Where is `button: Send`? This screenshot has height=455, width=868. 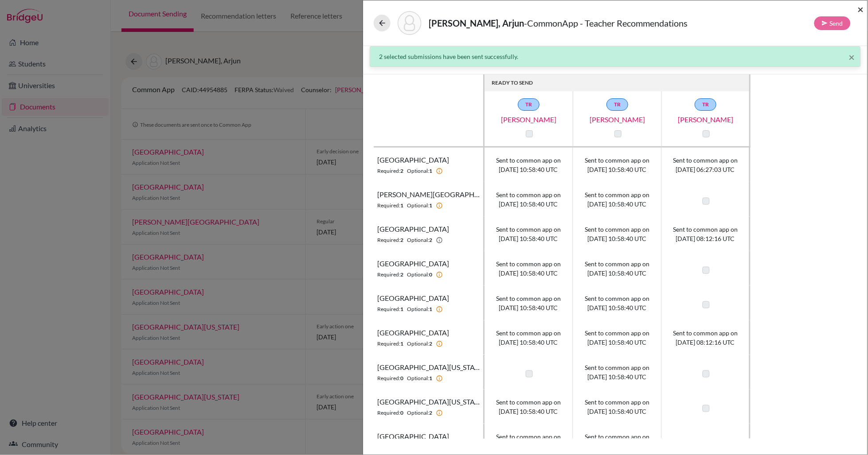
button: Send is located at coordinates (833, 23).